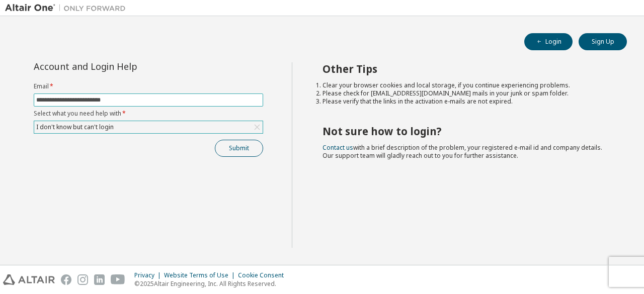  Describe the element at coordinates (148, 87) in the screenshot. I see `label: Email` at that location.